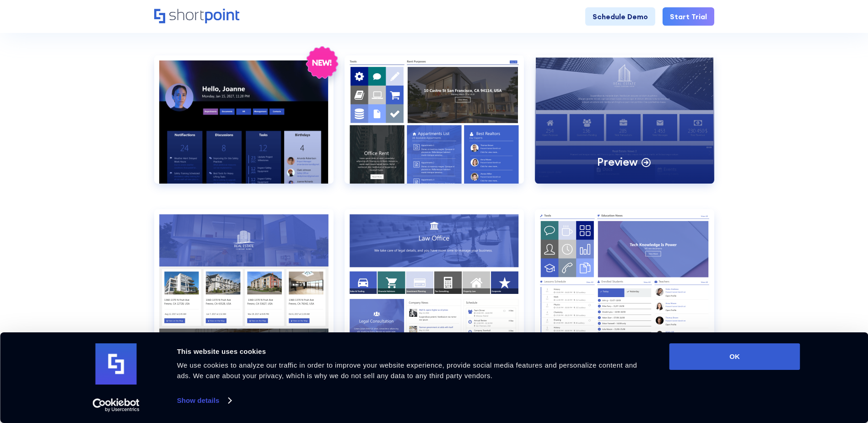  I want to click on div: This website uses cookies, so click(412, 352).